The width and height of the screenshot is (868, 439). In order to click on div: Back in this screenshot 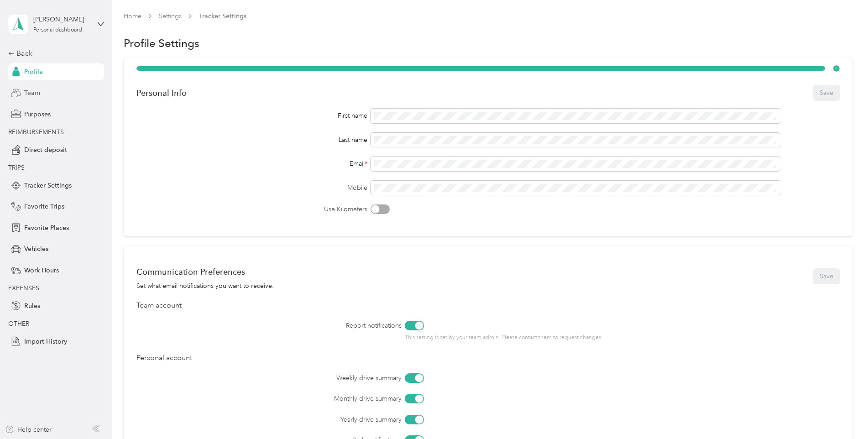, I will do `click(54, 53)`.